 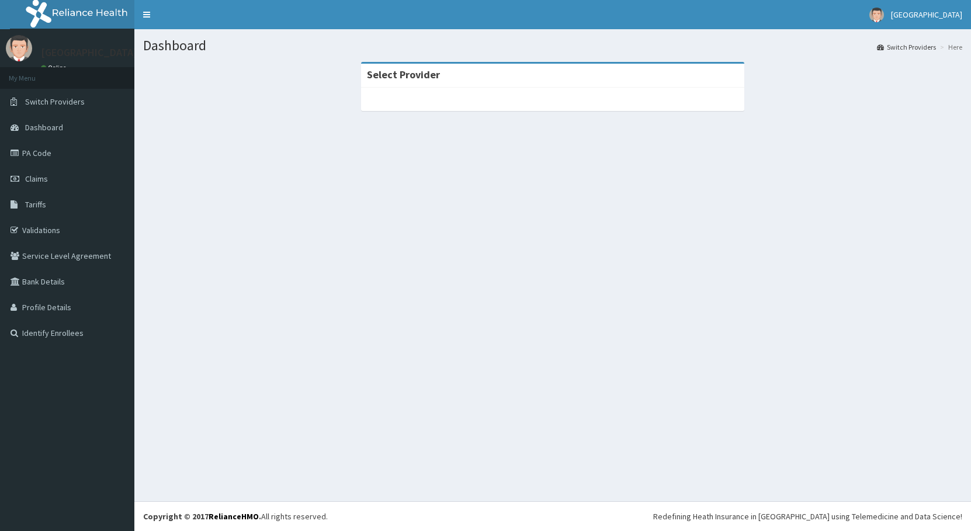 I want to click on strong: Copyright © 2017 ., so click(x=202, y=517).